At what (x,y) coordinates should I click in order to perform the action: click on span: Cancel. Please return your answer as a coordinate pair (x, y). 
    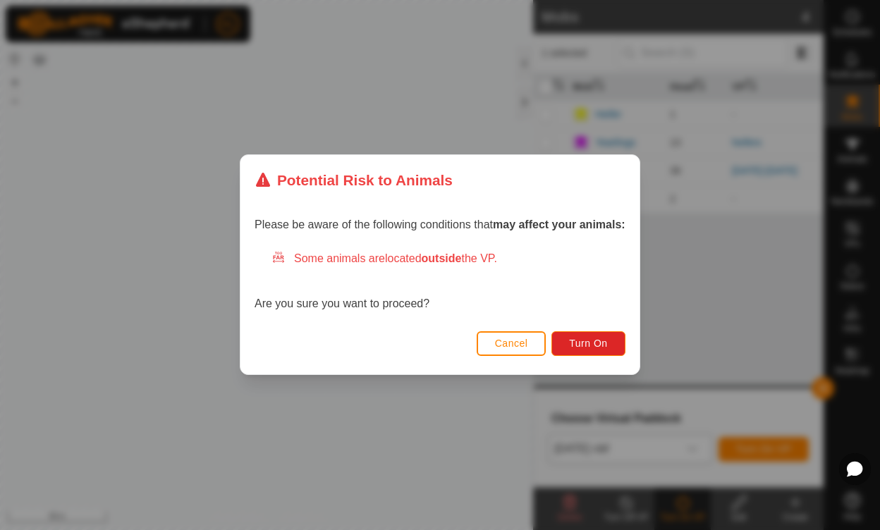
    Looking at the image, I should click on (511, 344).